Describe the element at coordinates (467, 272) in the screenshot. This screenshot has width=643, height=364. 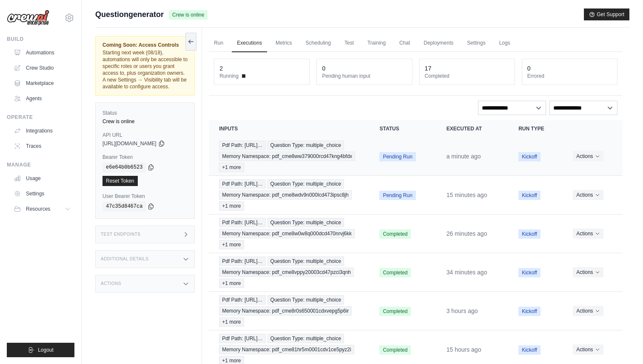
I see `time: August 12, 2025 at 14:32 EDT` at that location.